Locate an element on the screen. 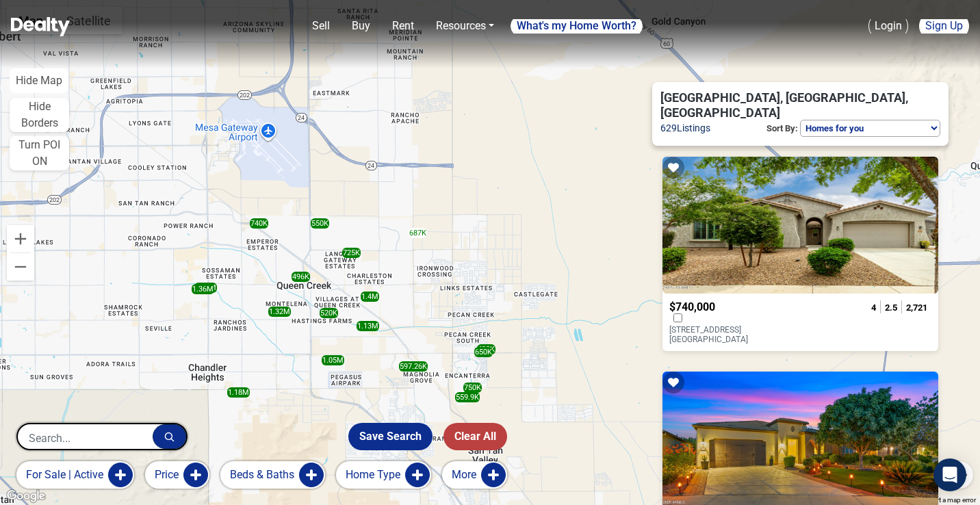 This screenshot has height=505, width=980. input: Search... is located at coordinates (85, 438).